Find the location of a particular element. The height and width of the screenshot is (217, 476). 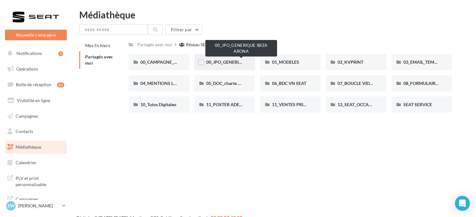

span: 06_BDC VN SEAT is located at coordinates (289, 83).